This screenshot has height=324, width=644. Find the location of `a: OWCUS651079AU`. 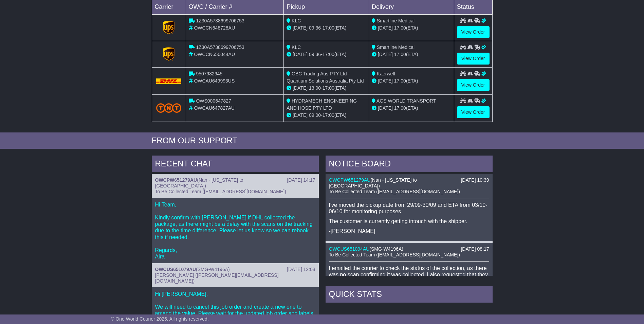

a: OWCUS651079AU is located at coordinates (175, 270).